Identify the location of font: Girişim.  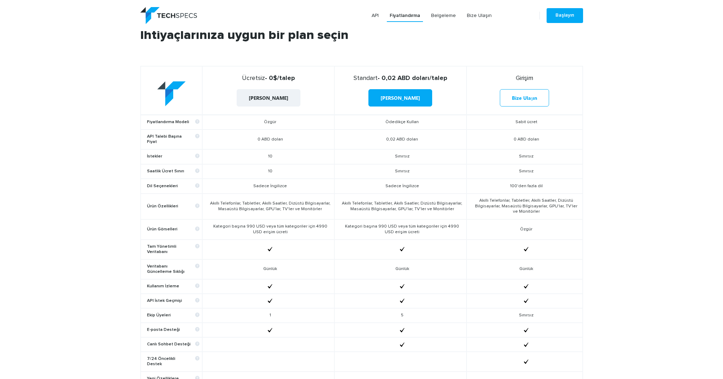
(524, 78).